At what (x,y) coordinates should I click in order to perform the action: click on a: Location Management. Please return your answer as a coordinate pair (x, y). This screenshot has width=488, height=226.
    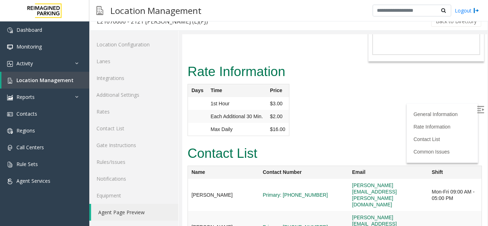
    Looking at the image, I should click on (45, 80).